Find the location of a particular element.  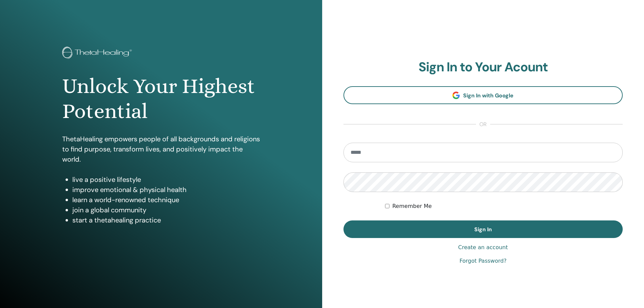

div: Keep me authenticated indefinitely or until I manually logout is located at coordinates (503, 207).